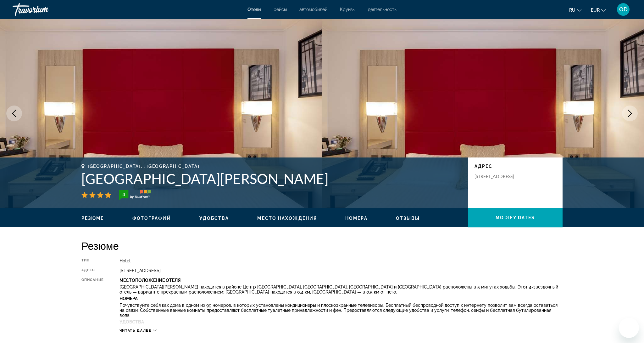 The height and width of the screenshot is (343, 644). What do you see at coordinates (313, 9) in the screenshot?
I see `span: автомобилей` at bounding box center [313, 9].